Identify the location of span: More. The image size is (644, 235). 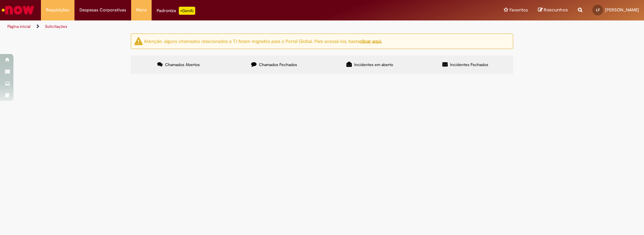
(141, 10).